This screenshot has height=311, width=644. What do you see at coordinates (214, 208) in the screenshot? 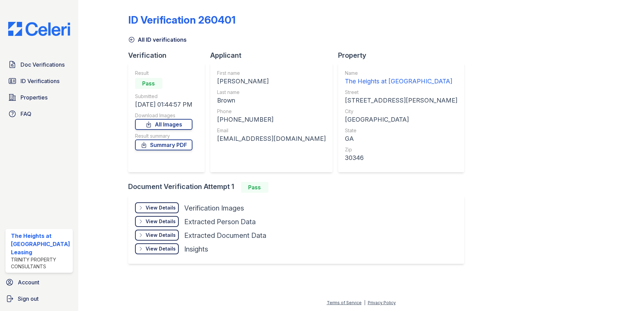
I see `div: Verification Images` at bounding box center [214, 208].